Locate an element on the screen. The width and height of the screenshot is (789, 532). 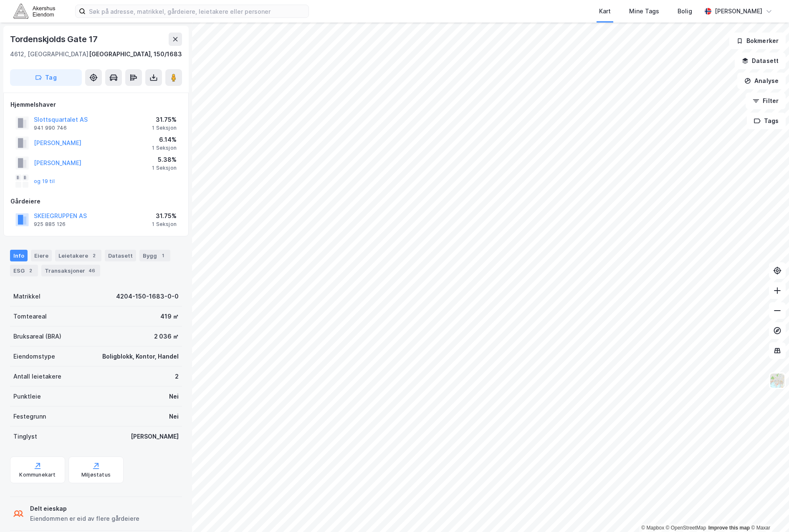
button: Filter is located at coordinates (765, 101).